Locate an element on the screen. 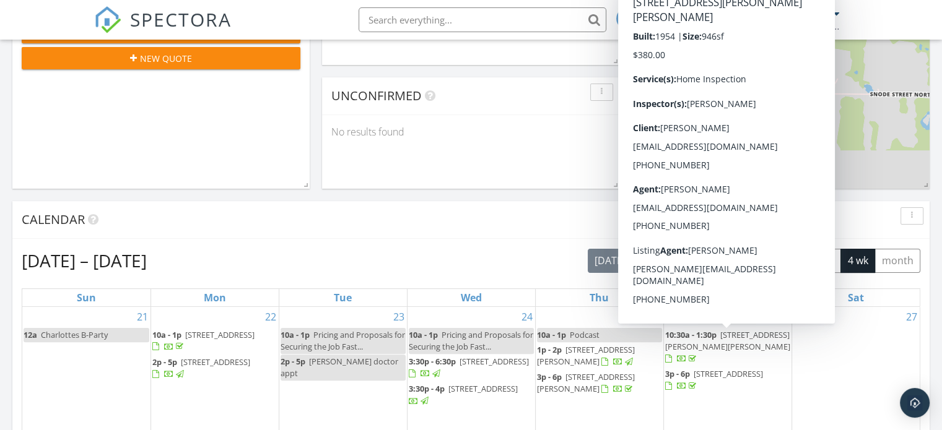 This screenshot has width=942, height=430. span: Podcast is located at coordinates (585, 335).